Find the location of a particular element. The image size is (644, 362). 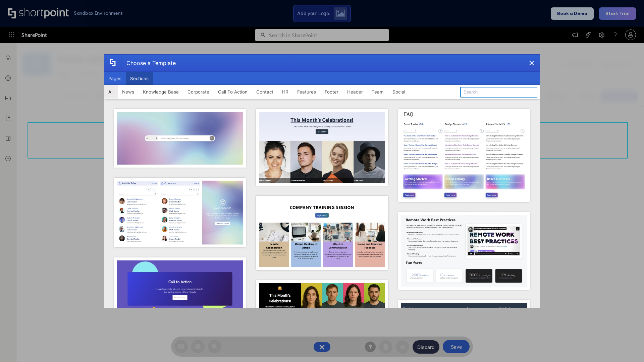

button: Team is located at coordinates (378, 92).